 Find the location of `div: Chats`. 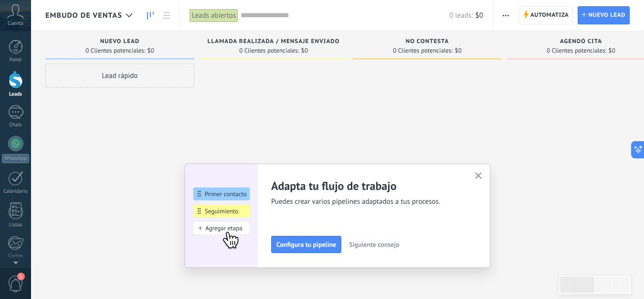

div: Chats is located at coordinates (16, 125).